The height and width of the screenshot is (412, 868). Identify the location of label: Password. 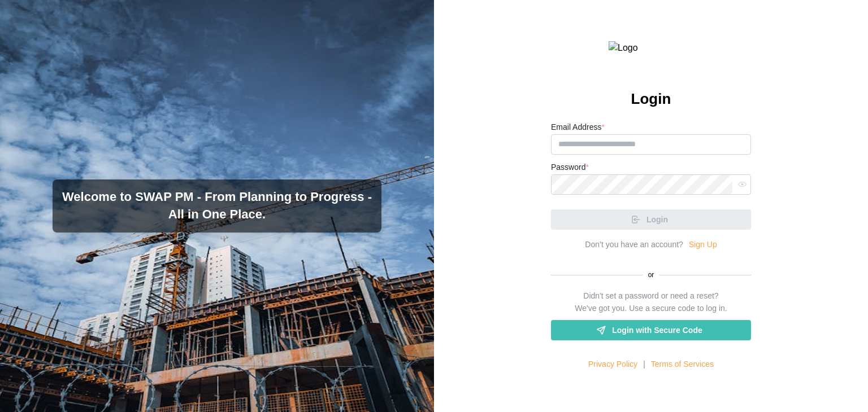
(570, 167).